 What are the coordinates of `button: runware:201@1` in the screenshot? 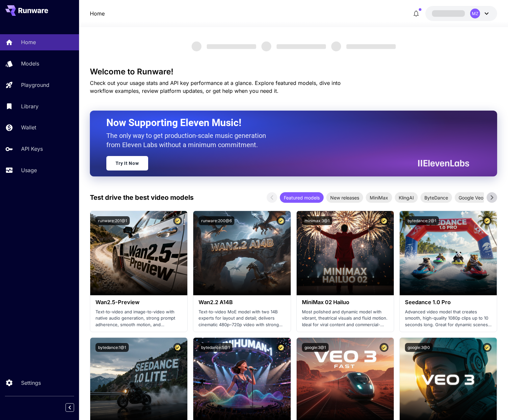 It's located at (112, 221).